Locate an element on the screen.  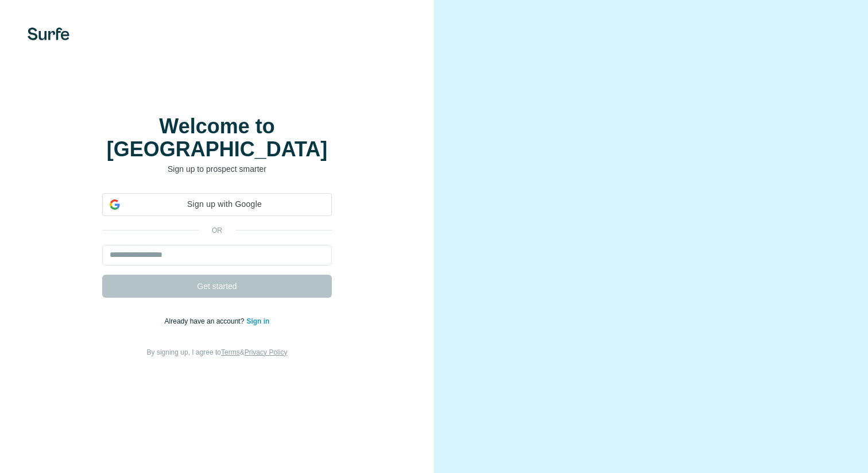
div: Sign up with Google is located at coordinates (217, 204).